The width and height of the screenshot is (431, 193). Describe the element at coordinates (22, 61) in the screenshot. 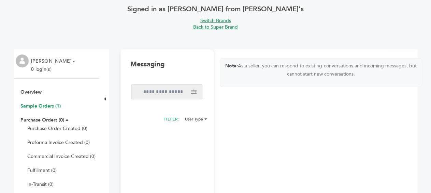

I see `img: profile.png` at that location.